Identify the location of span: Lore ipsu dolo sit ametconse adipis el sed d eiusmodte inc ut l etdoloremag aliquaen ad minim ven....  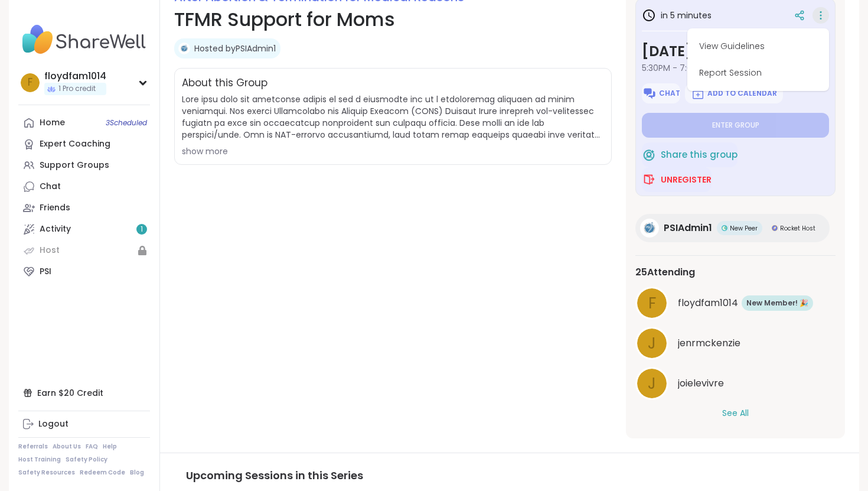
(393, 117).